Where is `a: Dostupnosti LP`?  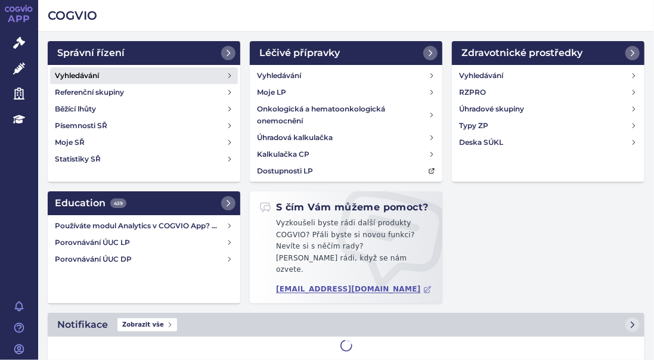 a: Dostupnosti LP is located at coordinates (346, 171).